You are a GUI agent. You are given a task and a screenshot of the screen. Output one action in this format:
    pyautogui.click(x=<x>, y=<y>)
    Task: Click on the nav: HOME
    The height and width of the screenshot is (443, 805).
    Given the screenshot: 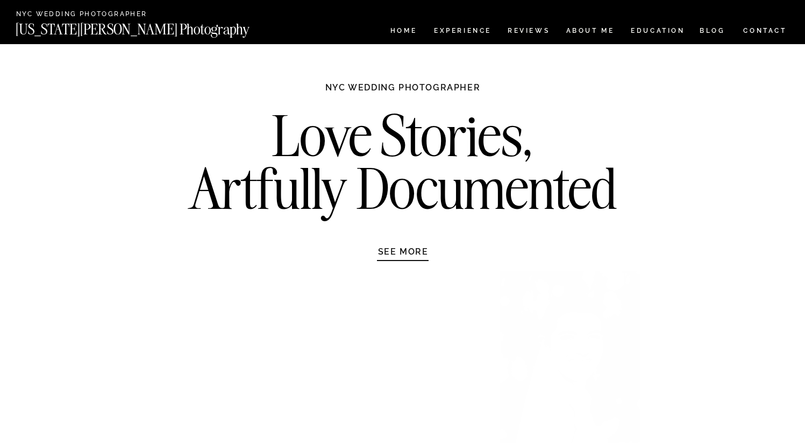 What is the action you would take?
    pyautogui.click(x=403, y=32)
    